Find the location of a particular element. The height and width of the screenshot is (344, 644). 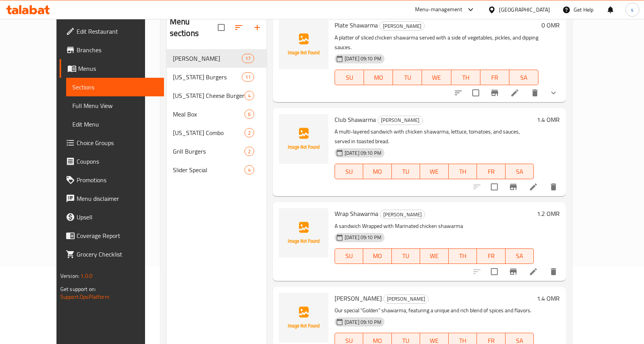

a: Upsell is located at coordinates (112, 217).